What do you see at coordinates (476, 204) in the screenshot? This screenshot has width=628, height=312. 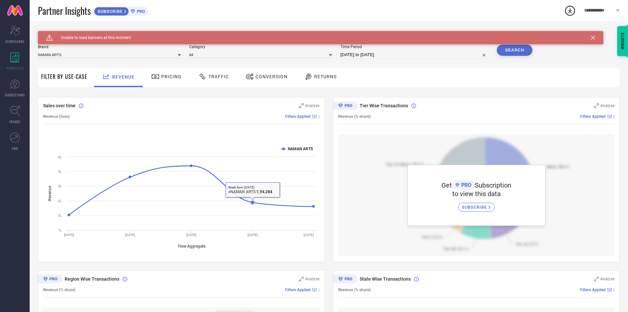 I see `a: SUBSCRIBE` at bounding box center [476, 204].